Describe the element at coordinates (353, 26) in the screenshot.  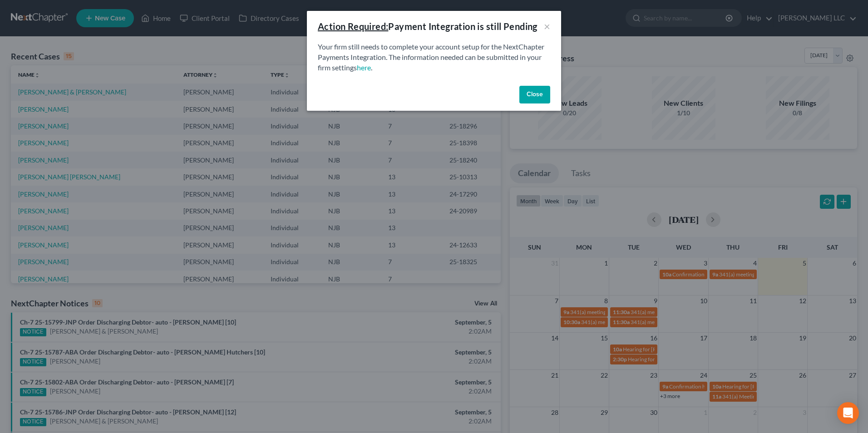
I see `u: Action Required:` at that location.